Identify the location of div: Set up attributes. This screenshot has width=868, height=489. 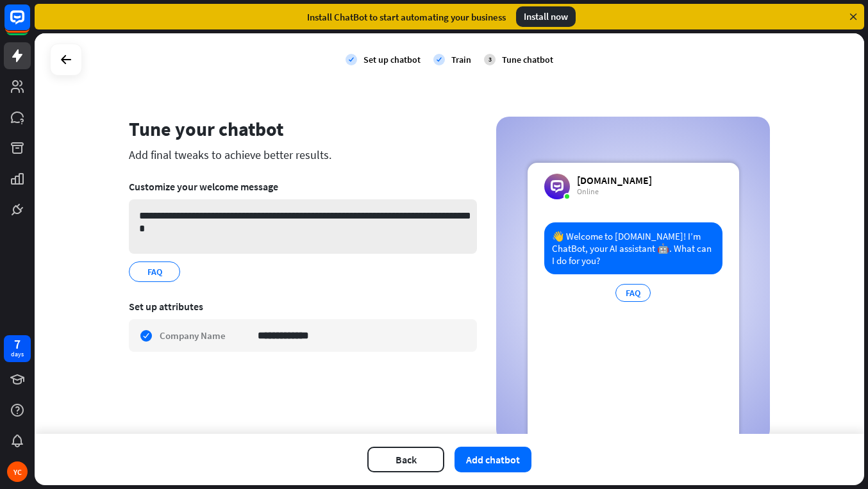
(303, 307).